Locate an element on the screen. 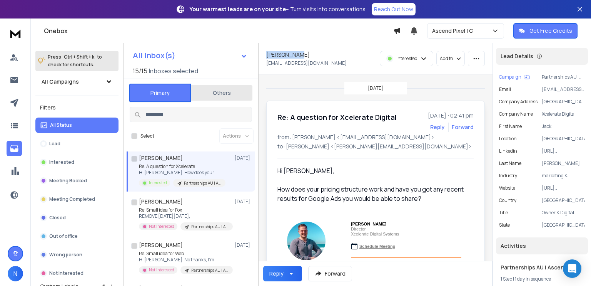 The width and height of the screenshot is (591, 286). p: Country is located at coordinates (508, 200).